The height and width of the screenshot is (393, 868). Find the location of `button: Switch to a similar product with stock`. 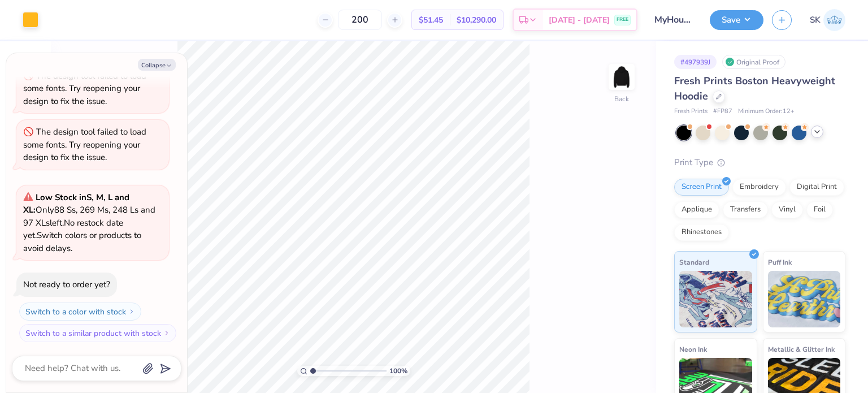

button: Switch to a similar product with stock is located at coordinates (98, 333).